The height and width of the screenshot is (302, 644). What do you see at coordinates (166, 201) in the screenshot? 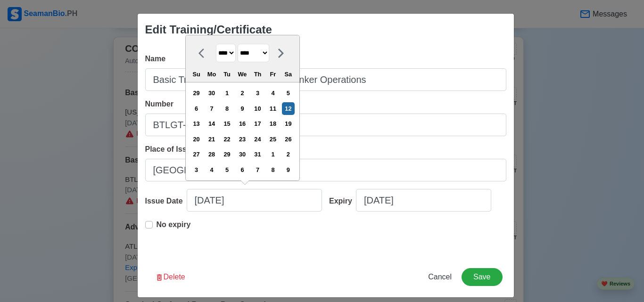
I see `div: Issue Date` at bounding box center [166, 201].